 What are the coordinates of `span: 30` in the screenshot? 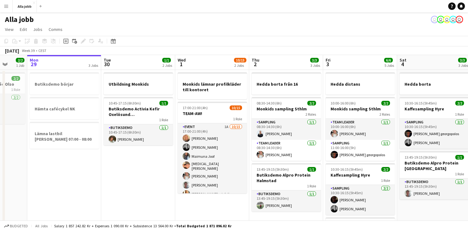 It's located at (107, 64).